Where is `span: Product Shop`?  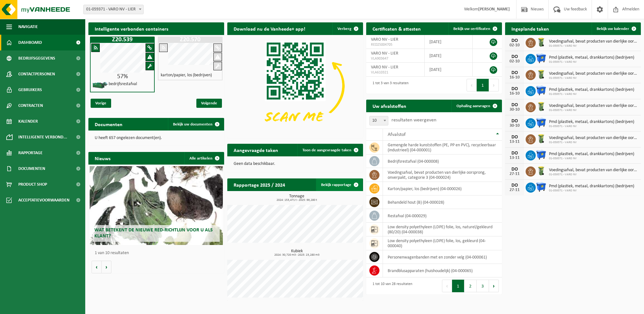 span: Product Shop is located at coordinates (33, 185).